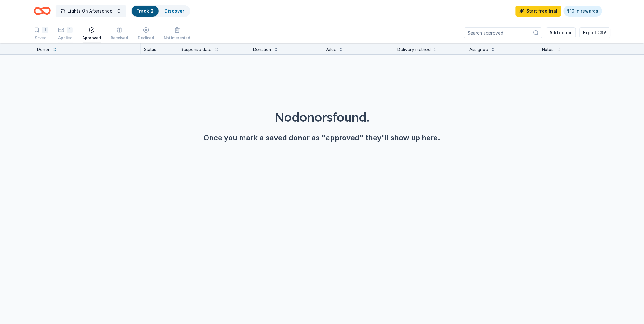  I want to click on a: $10 in rewards, so click(583, 11).